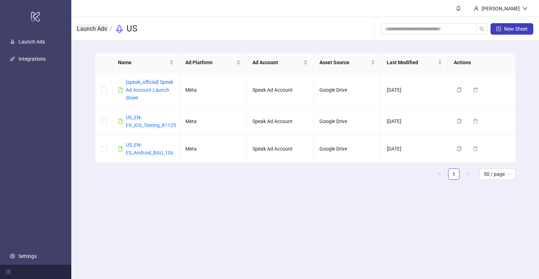 The height and width of the screenshot is (279, 539). What do you see at coordinates (344, 62) in the screenshot?
I see `span: Asset Source` at bounding box center [344, 62].